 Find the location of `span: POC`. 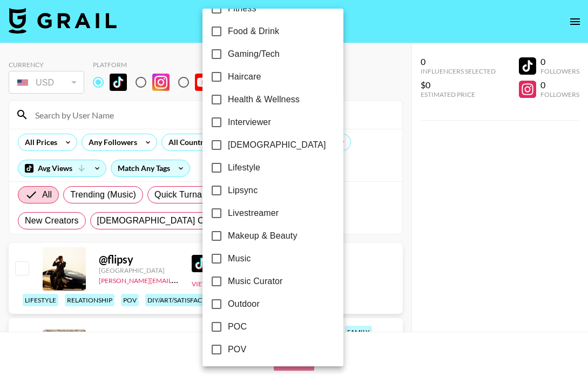

span: POC is located at coordinates (237, 326).